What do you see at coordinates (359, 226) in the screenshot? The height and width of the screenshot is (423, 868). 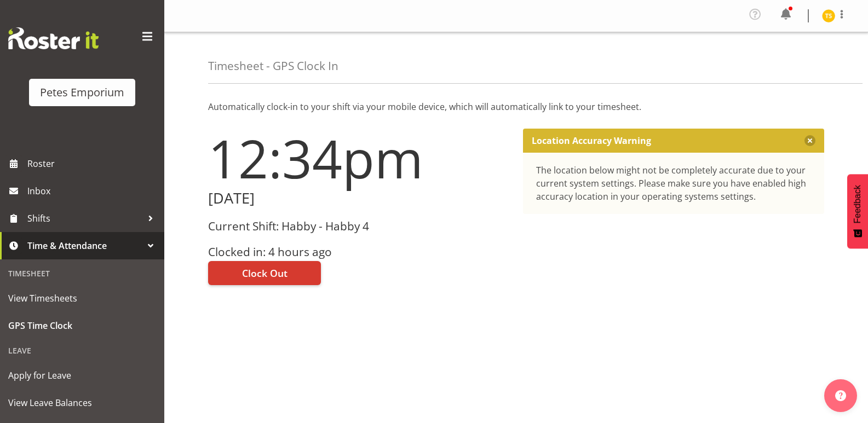 I see `h3: Current Shift: Habby - Habby 4` at bounding box center [359, 226].